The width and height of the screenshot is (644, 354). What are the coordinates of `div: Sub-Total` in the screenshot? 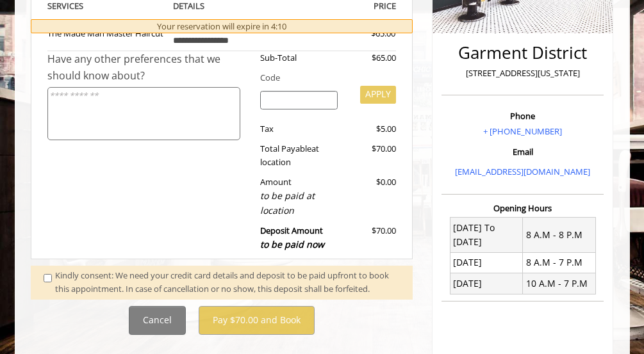 It's located at (298, 58).